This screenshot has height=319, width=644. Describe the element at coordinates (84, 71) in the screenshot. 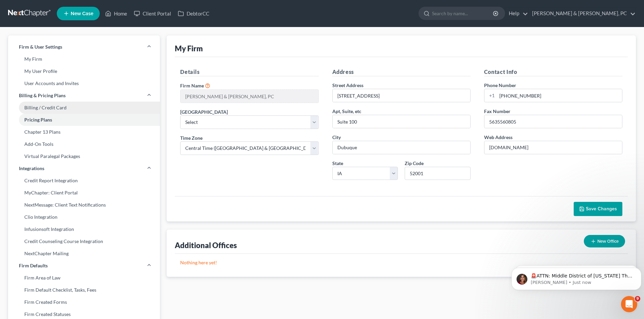

I see `a: My User Profile` at that location.